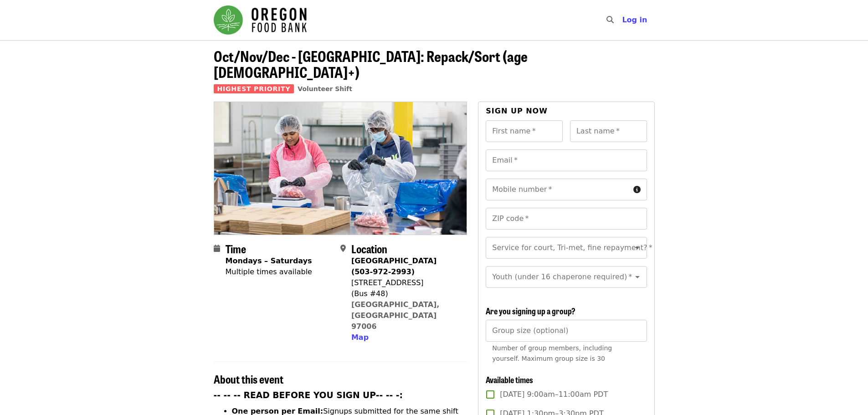  Describe the element at coordinates (634, 20) in the screenshot. I see `span: Log in` at that location.